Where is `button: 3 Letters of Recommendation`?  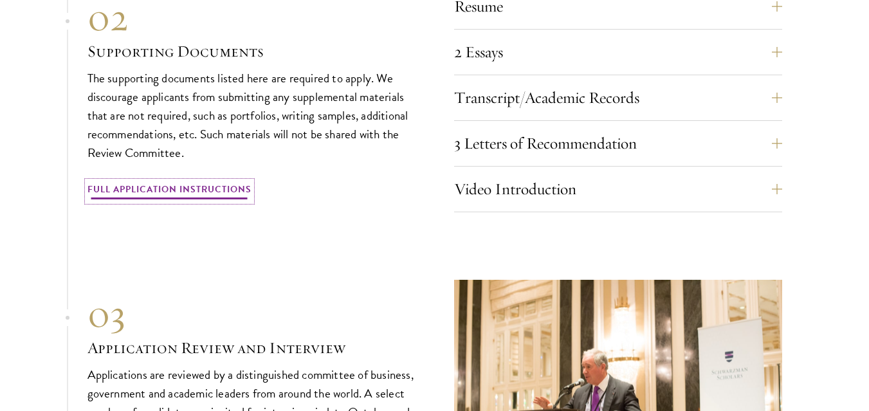 button: 3 Letters of Recommendation is located at coordinates (618, 144).